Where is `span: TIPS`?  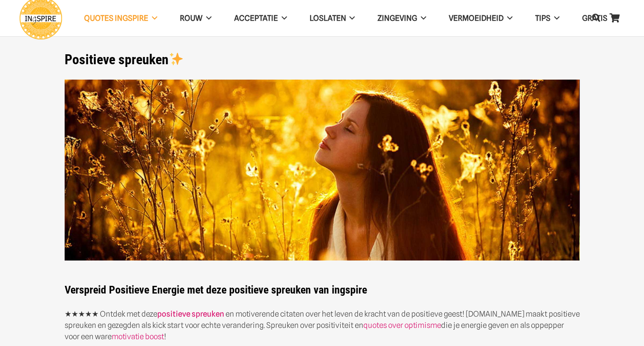
span: TIPS is located at coordinates (543, 18).